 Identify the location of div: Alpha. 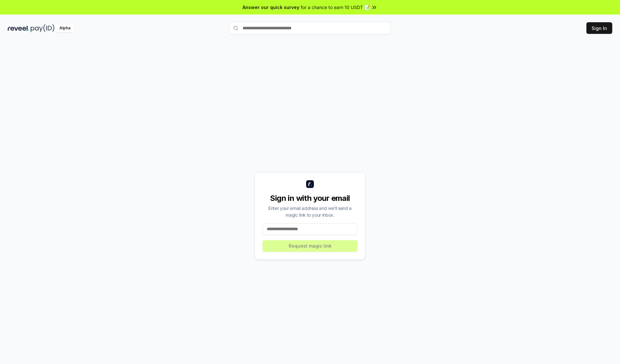
(65, 28).